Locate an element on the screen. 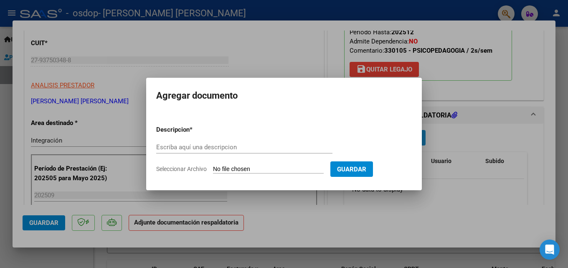  div: Open Intercom Messenger is located at coordinates (549, 249).